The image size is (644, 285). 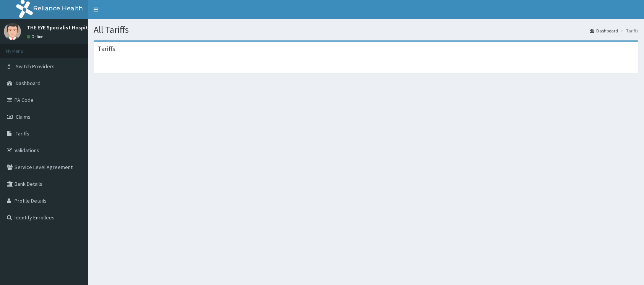 I want to click on span: Switch Providers, so click(x=35, y=66).